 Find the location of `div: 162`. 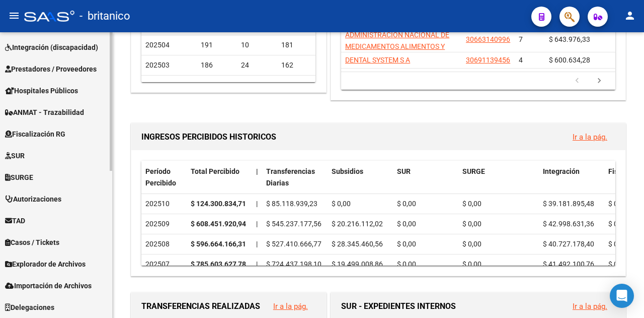

div: 162 is located at coordinates (298, 65).